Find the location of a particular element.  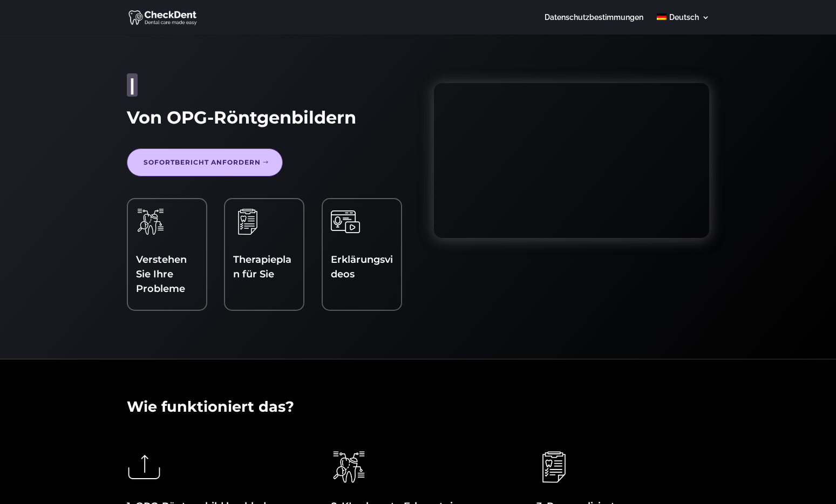

a: Sofortbericht anfordern is located at coordinates (205, 162).